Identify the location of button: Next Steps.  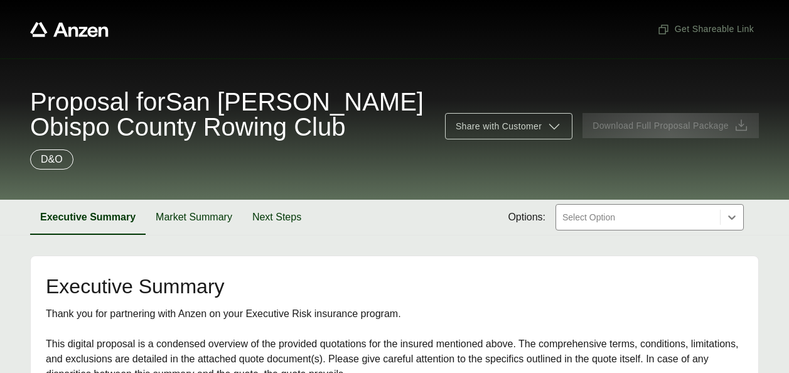
(277, 217).